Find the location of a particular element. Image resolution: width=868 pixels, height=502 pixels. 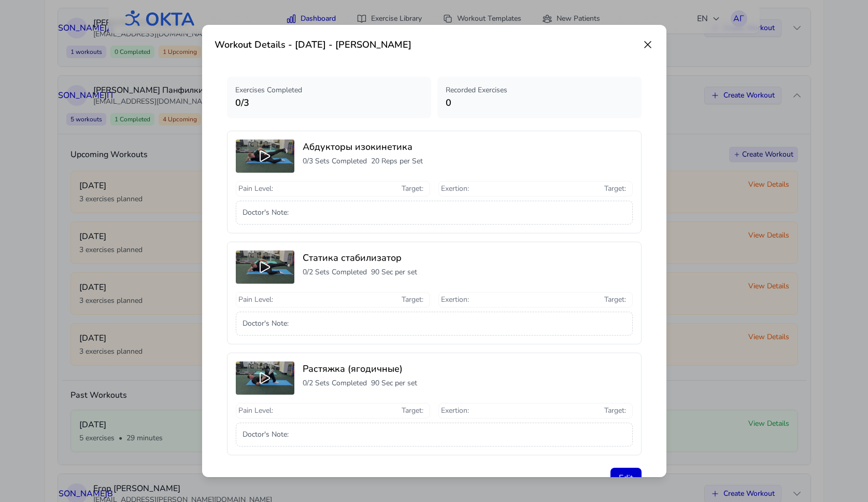

p: 0 / 3 Sets Completed is located at coordinates (335, 161).